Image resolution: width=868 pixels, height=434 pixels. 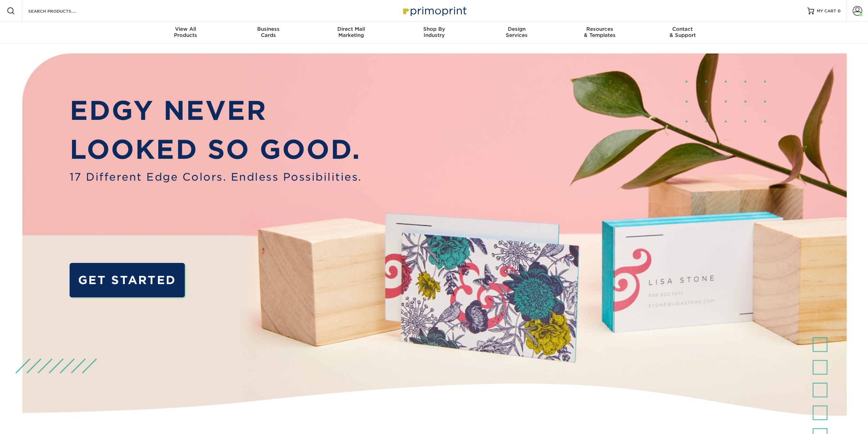 What do you see at coordinates (682, 32) in the screenshot?
I see `div: & Support` at bounding box center [682, 32].